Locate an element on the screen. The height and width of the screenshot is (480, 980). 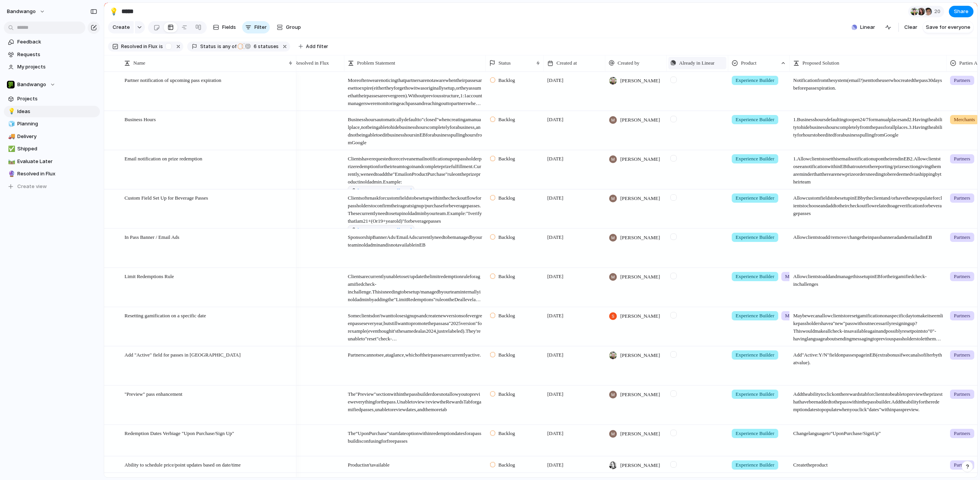
span: The “Upon Purchase” start date option within redemption dates for a pass build is confusing for f... is located at coordinates (415, 434).